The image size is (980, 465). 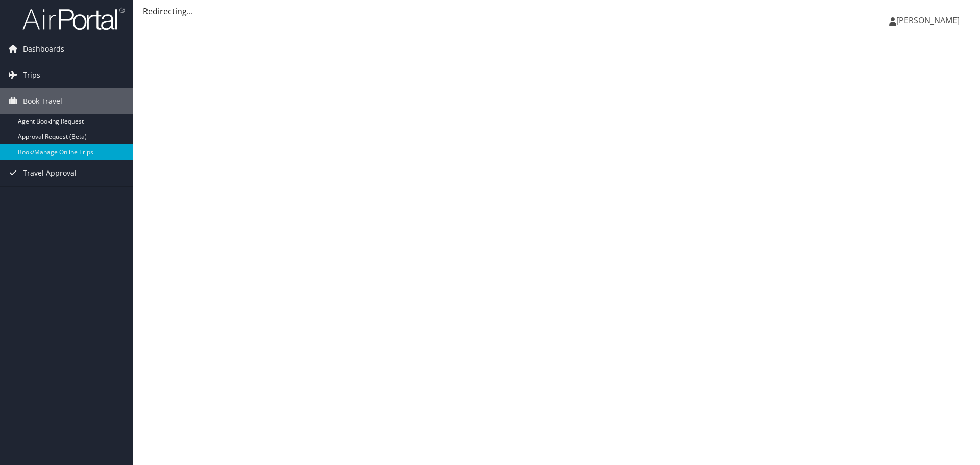 I want to click on div: Redirecting..., so click(x=556, y=11).